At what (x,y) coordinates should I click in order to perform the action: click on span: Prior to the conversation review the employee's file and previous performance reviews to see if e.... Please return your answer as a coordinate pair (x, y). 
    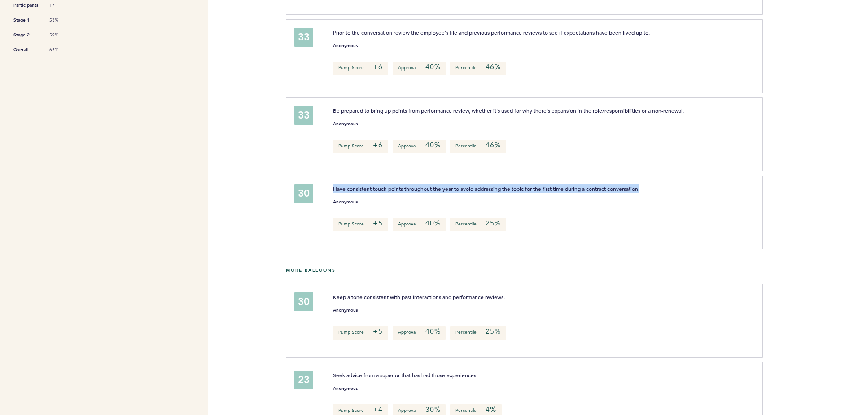
    Looking at the image, I should click on (492, 32).